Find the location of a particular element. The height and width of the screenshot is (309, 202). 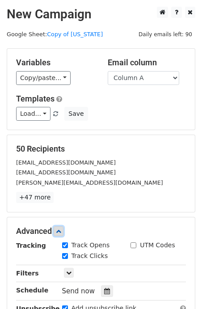

strong: Tracking is located at coordinates (31, 245).